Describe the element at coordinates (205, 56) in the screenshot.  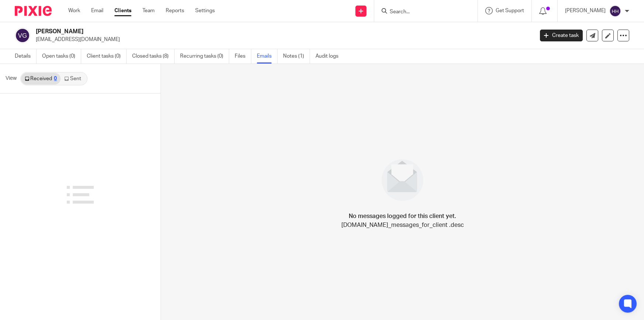
I see `a: Recurring tasks (0)` at that location.